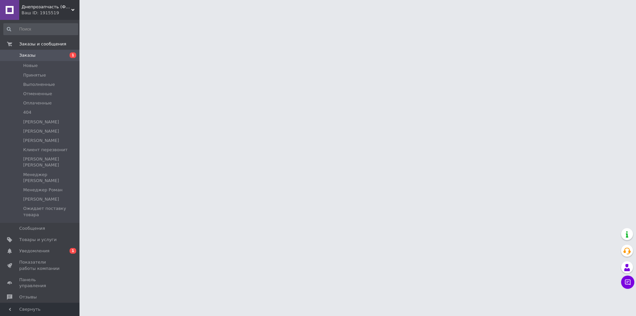 This screenshot has height=316, width=636. I want to click on span: Менеджер Роман, so click(43, 190).